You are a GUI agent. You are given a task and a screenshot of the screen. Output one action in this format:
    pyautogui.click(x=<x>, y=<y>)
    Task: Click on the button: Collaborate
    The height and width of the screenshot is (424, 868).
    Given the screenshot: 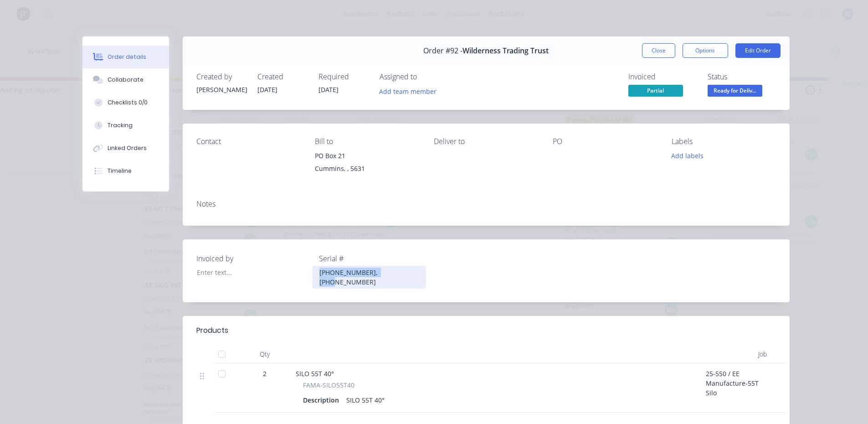 What is the action you would take?
    pyautogui.click(x=126, y=80)
    